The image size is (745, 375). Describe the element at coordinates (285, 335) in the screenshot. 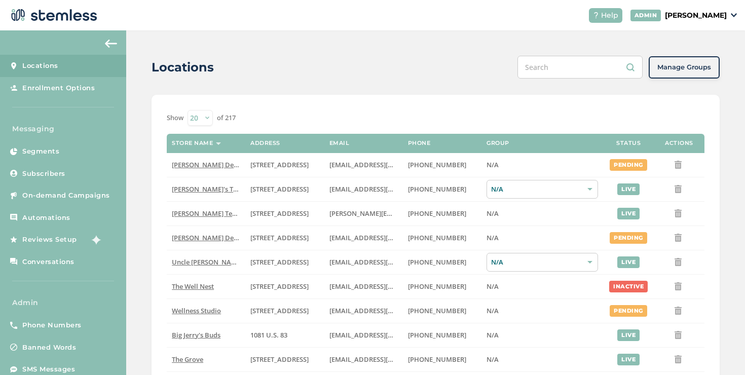

I see `label: 1081 U.S. 83` at that location.